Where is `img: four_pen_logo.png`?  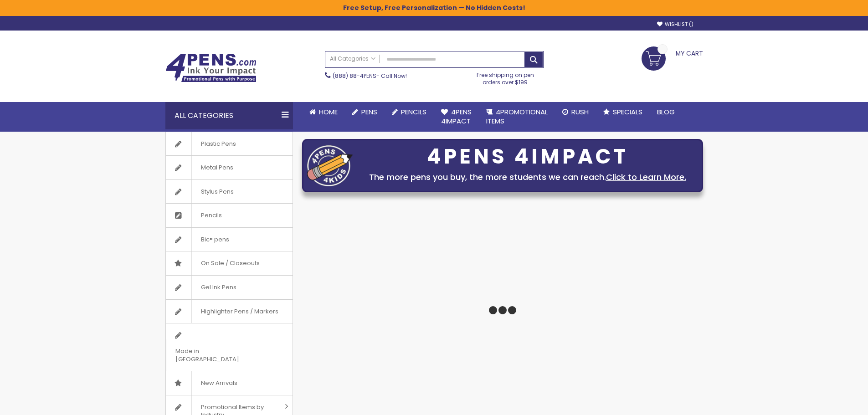 img: four_pen_logo.png is located at coordinates (330, 166).